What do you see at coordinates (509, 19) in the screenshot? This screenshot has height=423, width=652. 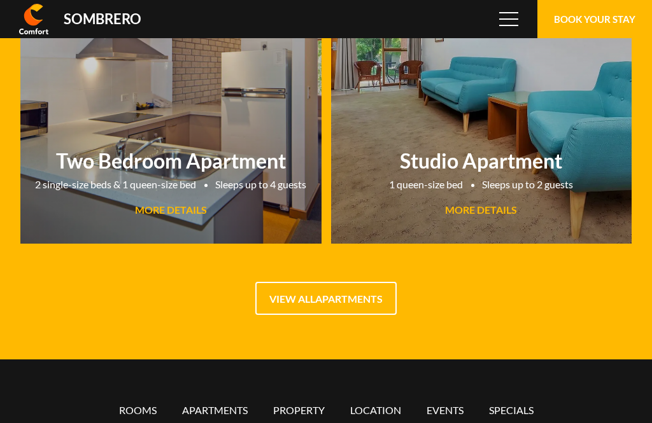 I see `span: Menu` at bounding box center [509, 19].